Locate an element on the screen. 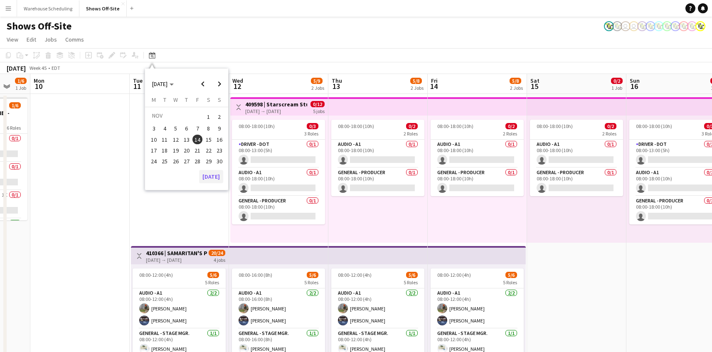 Image resolution: width=712 pixels, height=352 pixels. span: Edit is located at coordinates (31, 40).